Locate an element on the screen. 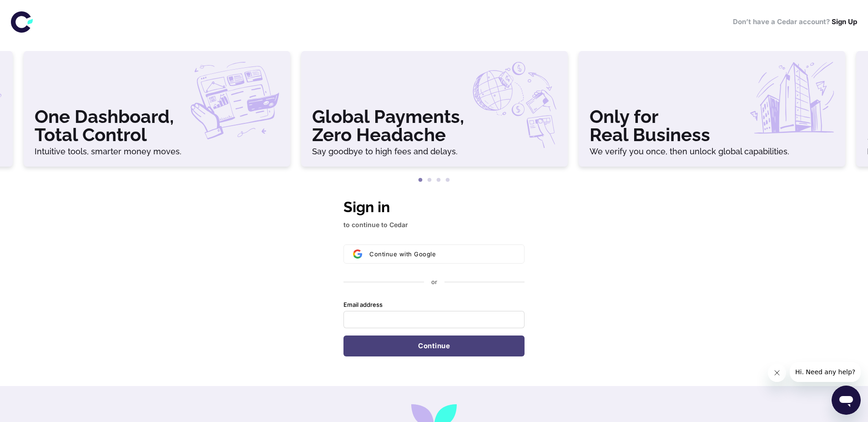 The image size is (868, 422). h6: Say goodbye to high fees and delays. is located at coordinates (434, 151).